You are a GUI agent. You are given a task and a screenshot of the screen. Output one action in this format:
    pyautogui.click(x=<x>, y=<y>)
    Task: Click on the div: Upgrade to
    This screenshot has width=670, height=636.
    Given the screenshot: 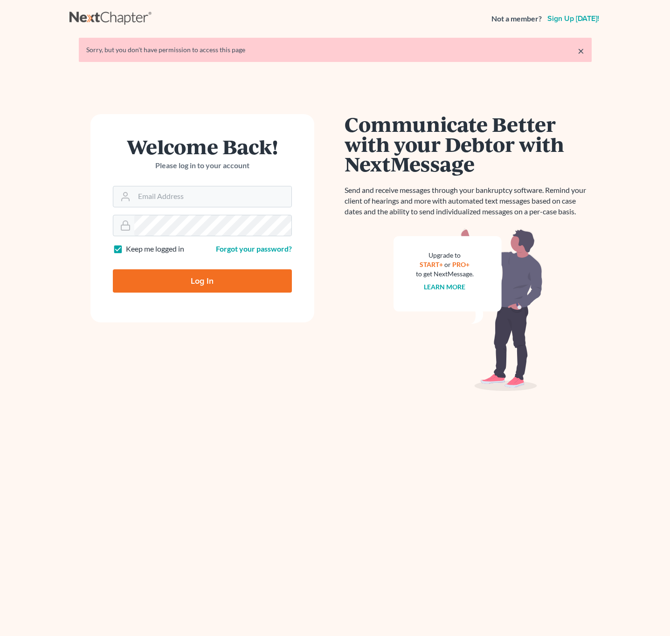 What is the action you would take?
    pyautogui.click(x=445, y=256)
    